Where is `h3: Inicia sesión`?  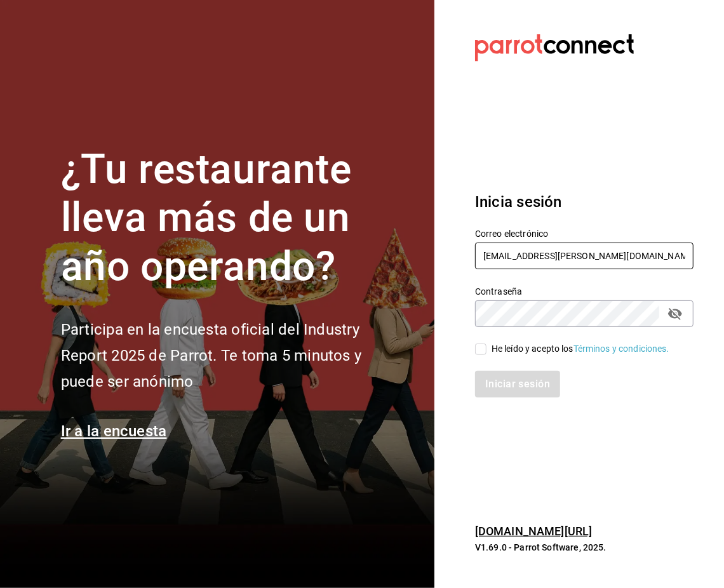
h3: Inicia sesión is located at coordinates (584, 202).